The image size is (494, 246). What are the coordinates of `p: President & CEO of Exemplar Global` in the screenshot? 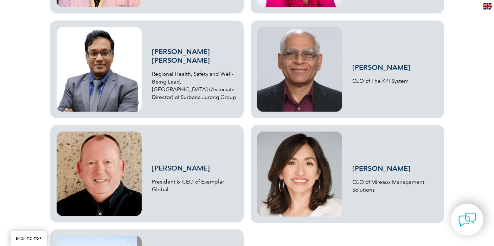 It's located at (195, 186).